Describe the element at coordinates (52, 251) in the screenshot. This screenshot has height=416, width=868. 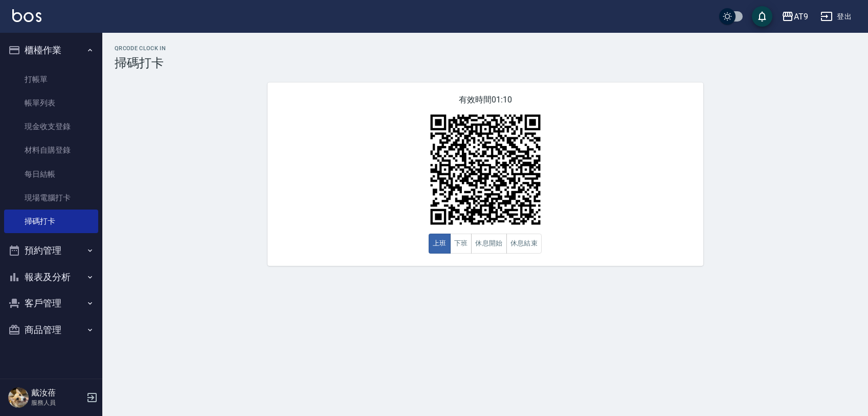
I see `button: 預約管理` at that location.